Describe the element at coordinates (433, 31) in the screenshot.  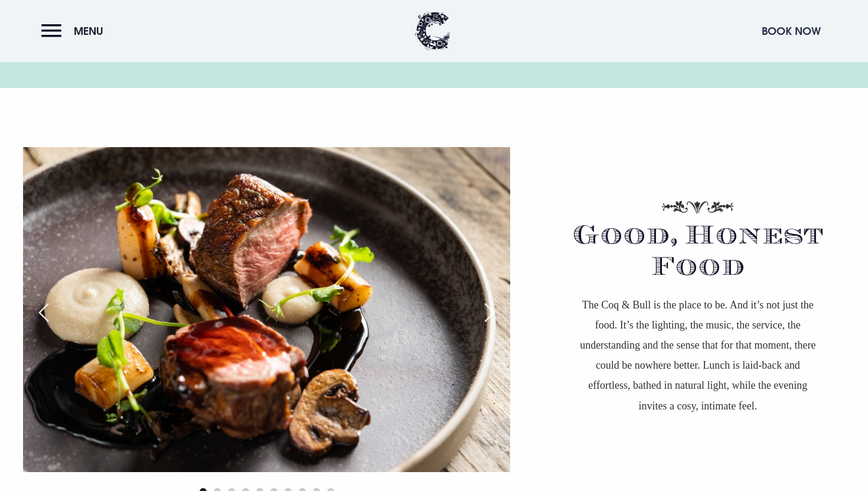
I see `img: Clandeboye Lodge` at that location.